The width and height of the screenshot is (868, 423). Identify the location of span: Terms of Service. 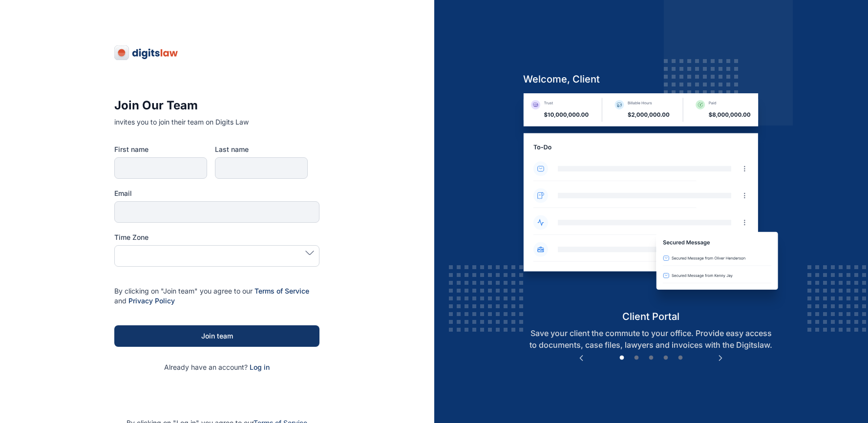
(282, 291).